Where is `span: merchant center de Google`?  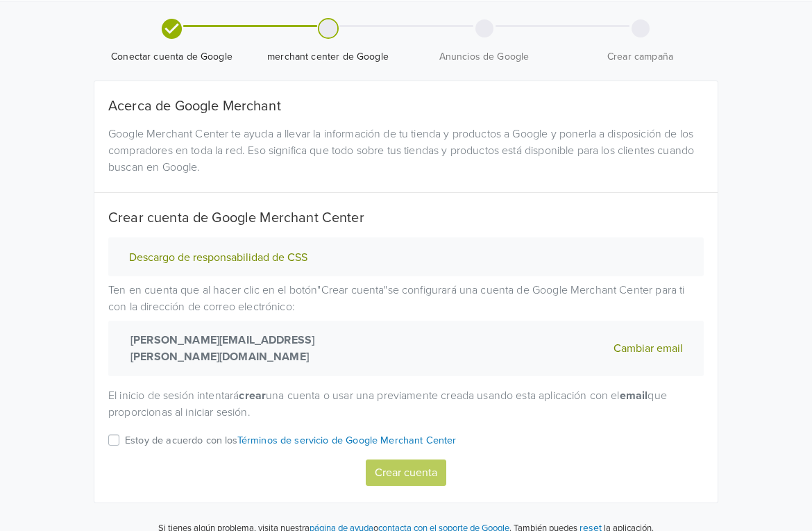 span: merchant center de Google is located at coordinates (328, 57).